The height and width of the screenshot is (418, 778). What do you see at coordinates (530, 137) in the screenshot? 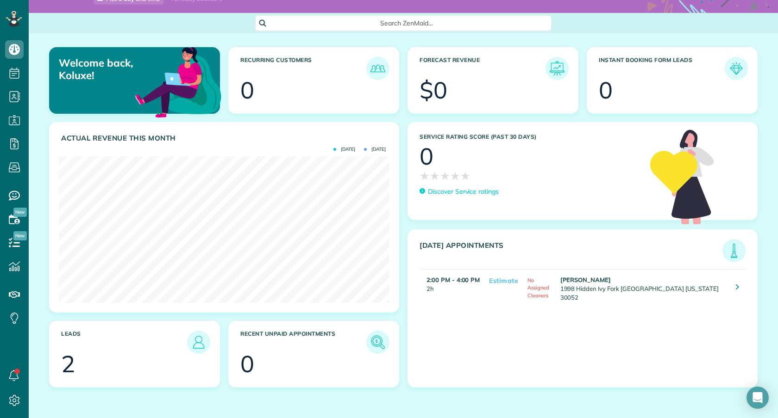
I see `h3: Service Rating score (past 30 days)` at bounding box center [530, 137].